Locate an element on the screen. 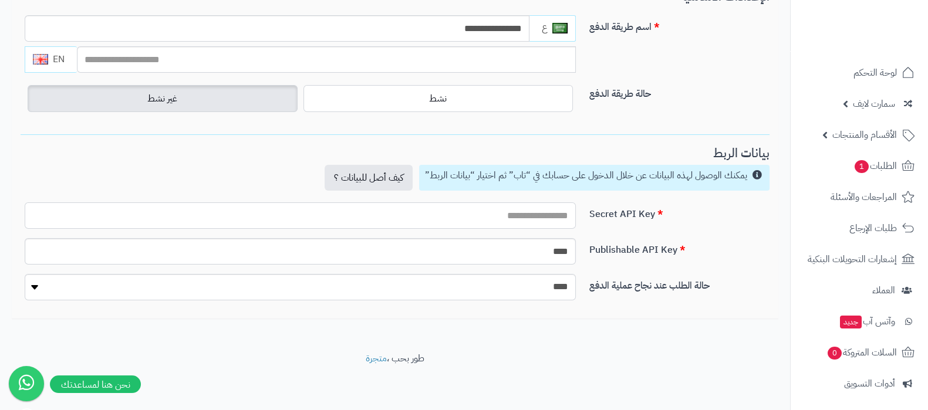 This screenshot has width=928, height=410. span: EN is located at coordinates (59, 59).